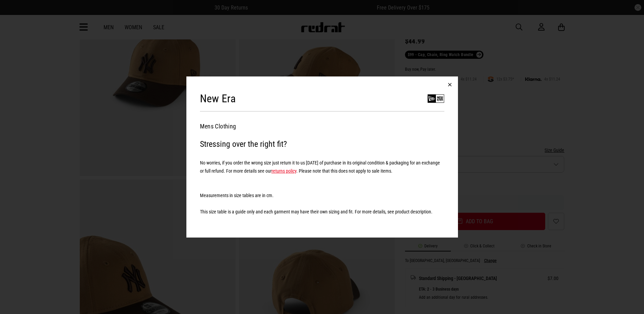 The width and height of the screenshot is (644, 314). I want to click on img: New Era, so click(436, 98).